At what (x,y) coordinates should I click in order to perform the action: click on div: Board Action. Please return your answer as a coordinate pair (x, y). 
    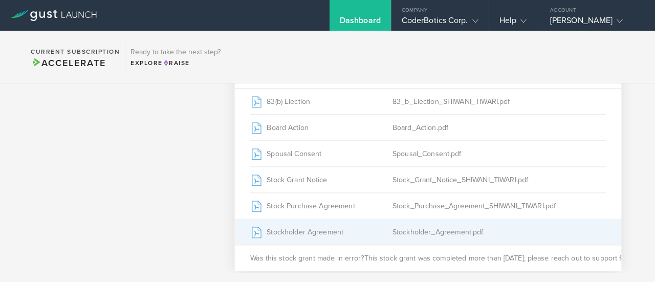
    Looking at the image, I should click on (322, 127).